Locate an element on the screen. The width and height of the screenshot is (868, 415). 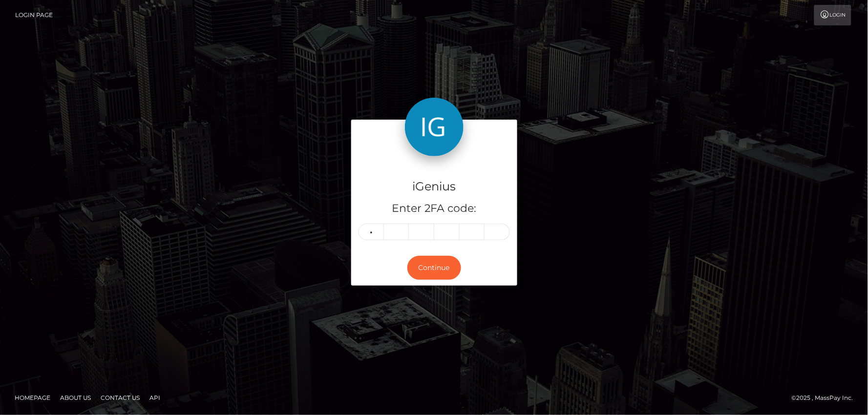
h5: Enter 2FA code: is located at coordinates (434, 209).